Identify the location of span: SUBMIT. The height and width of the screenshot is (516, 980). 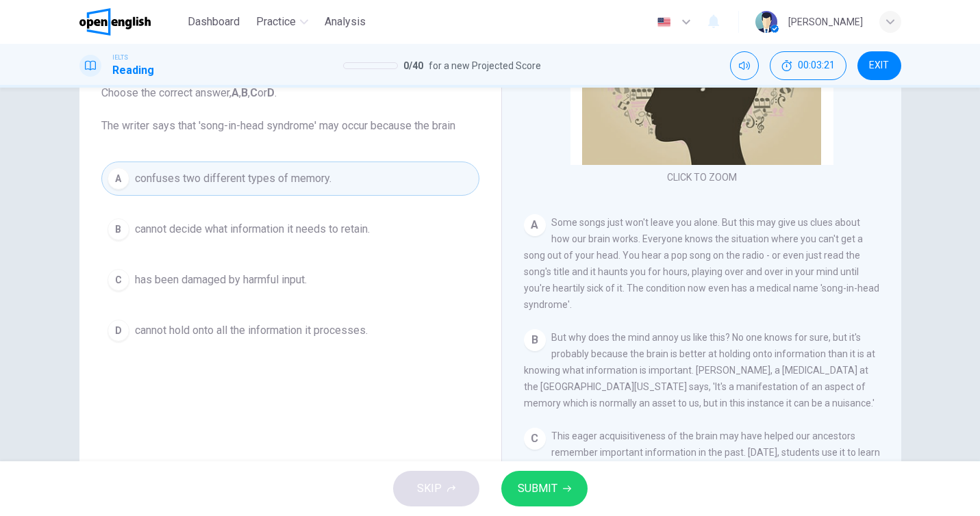
(538, 489).